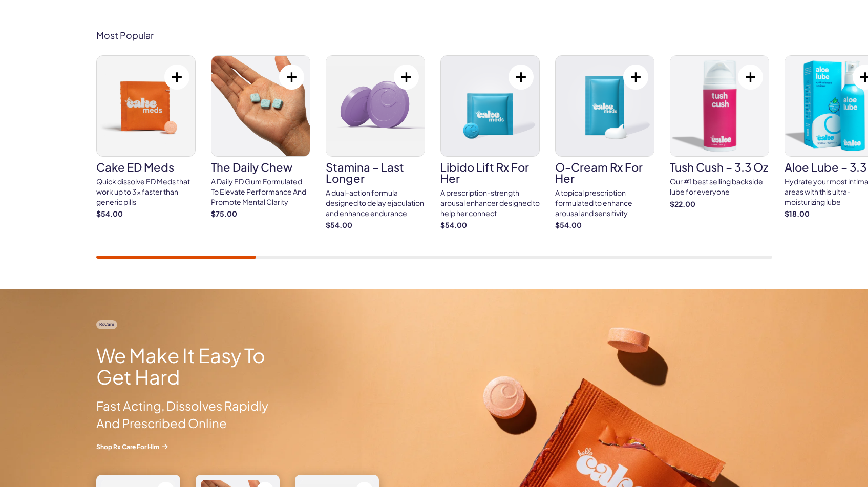 The width and height of the screenshot is (868, 487). What do you see at coordinates (719, 132) in the screenshot?
I see `a: Tush Cush – 3.3 oz Tush Cush – 3.3 oz Our #1 best selling backside lube for everyone $22.00` at bounding box center [719, 132].